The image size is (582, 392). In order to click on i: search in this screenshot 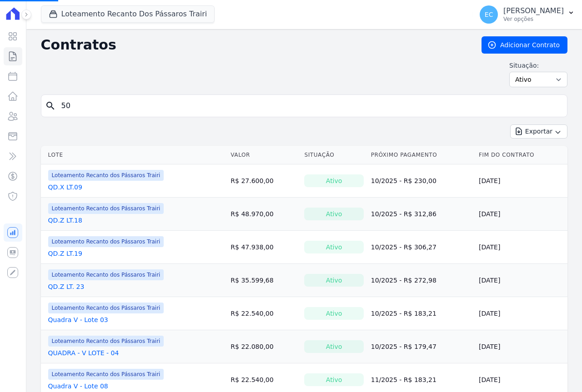, I will do `click(50, 106)`.